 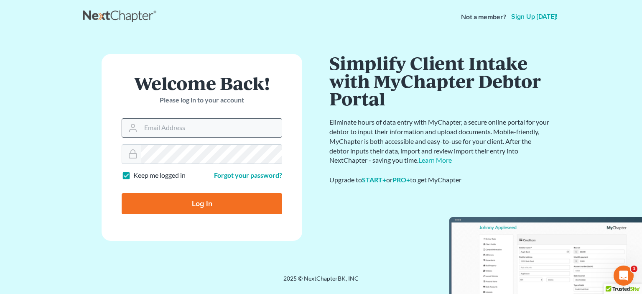 I want to click on input: Email Address, so click(x=211, y=128).